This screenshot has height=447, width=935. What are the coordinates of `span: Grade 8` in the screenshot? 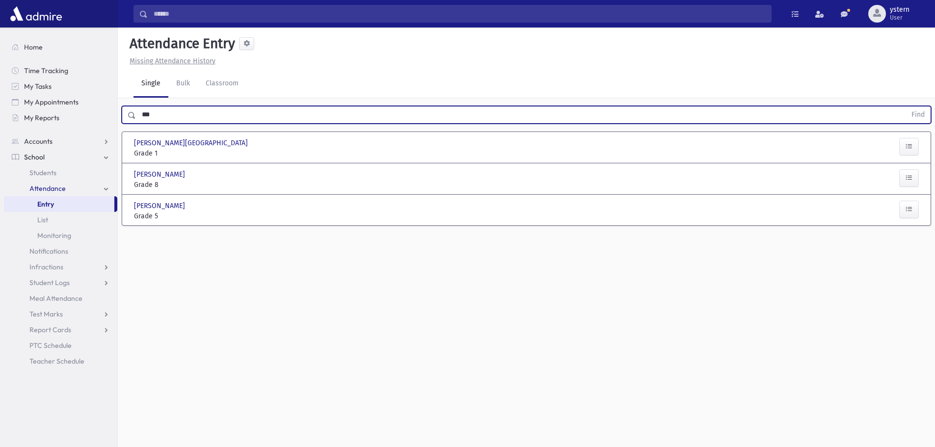 It's located at (195, 185).